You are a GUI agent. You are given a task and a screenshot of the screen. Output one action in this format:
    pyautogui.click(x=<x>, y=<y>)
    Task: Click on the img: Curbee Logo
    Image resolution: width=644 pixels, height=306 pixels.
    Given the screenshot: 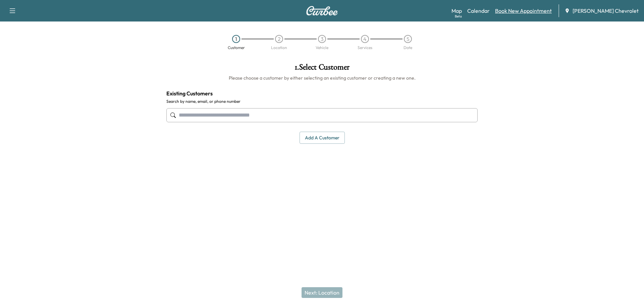 What is the action you would take?
    pyautogui.click(x=322, y=11)
    